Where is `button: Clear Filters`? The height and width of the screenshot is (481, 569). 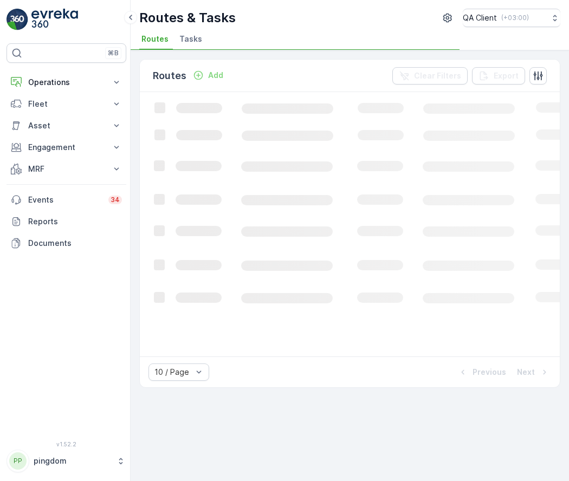 button: Clear Filters is located at coordinates (430, 76).